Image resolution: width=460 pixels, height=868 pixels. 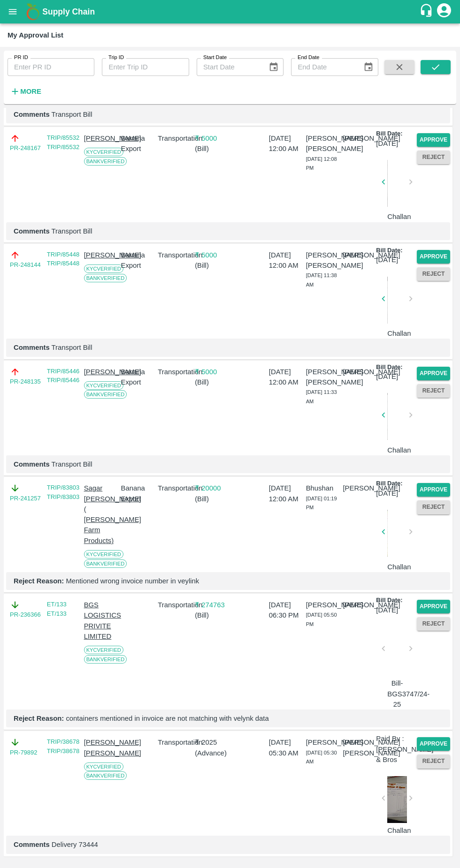 What do you see at coordinates (231, 12) in the screenshot?
I see `a: Supply Chain` at bounding box center [231, 12].